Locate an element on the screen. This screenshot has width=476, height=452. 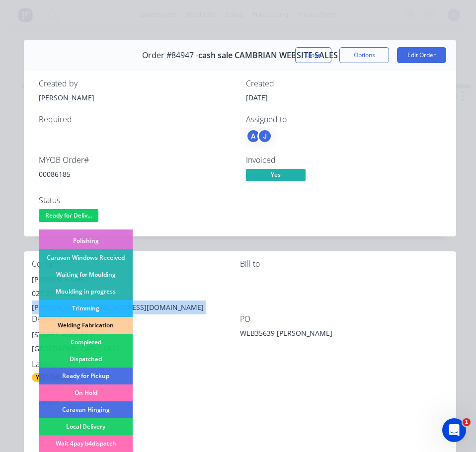
button: Edit Order is located at coordinates (421, 55).